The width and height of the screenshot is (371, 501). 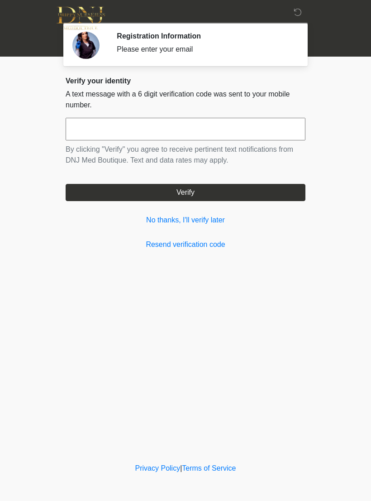 I want to click on h2: Verify your identity, so click(x=186, y=81).